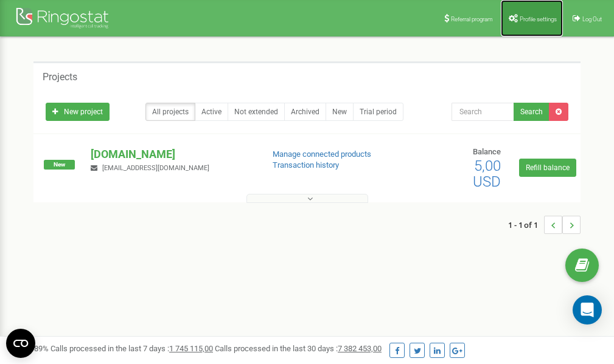 The width and height of the screenshot is (614, 364). Describe the element at coordinates (525, 225) in the screenshot. I see `span: 1 - 1 of 1` at that location.